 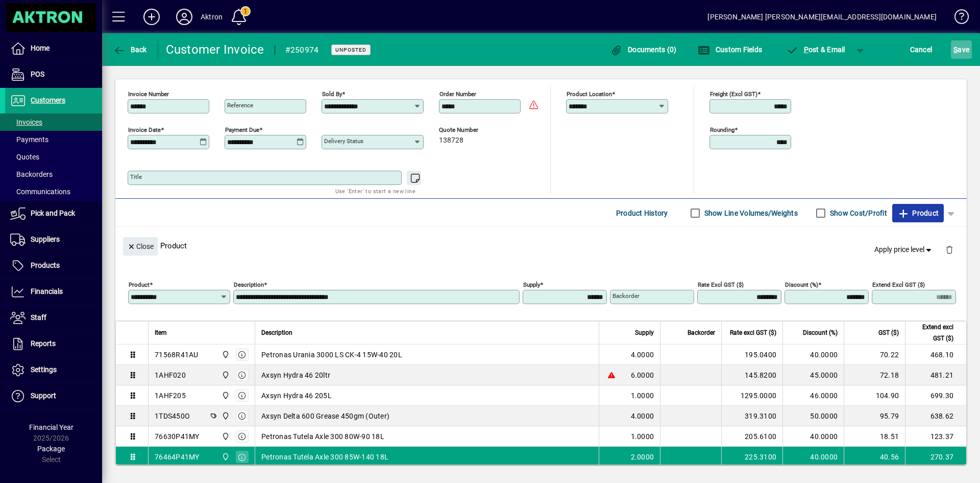 What do you see at coordinates (643, 213) in the screenshot?
I see `span: Product History` at bounding box center [643, 213].